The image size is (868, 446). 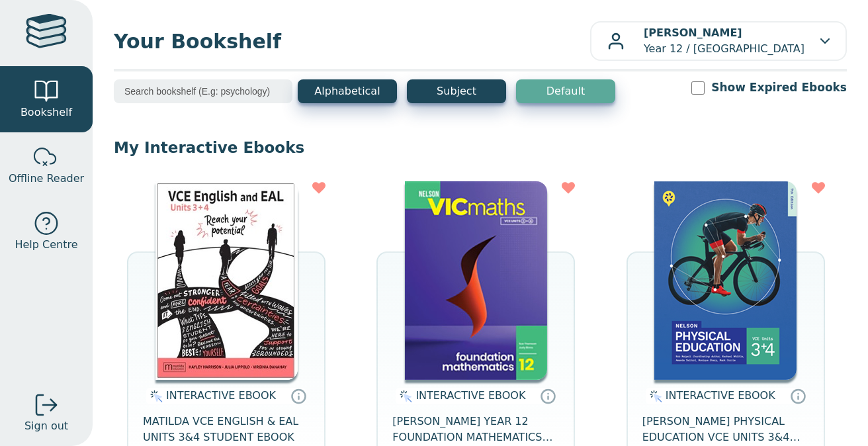 I want to click on button: Subject, so click(x=456, y=91).